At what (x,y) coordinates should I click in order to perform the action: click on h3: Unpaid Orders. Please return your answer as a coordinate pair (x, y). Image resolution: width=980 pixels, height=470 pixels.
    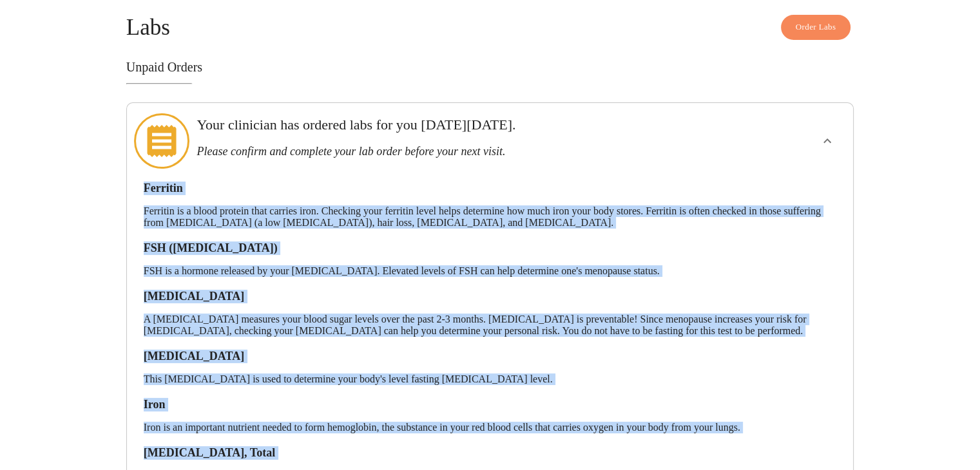
    Looking at the image, I should click on (490, 67).